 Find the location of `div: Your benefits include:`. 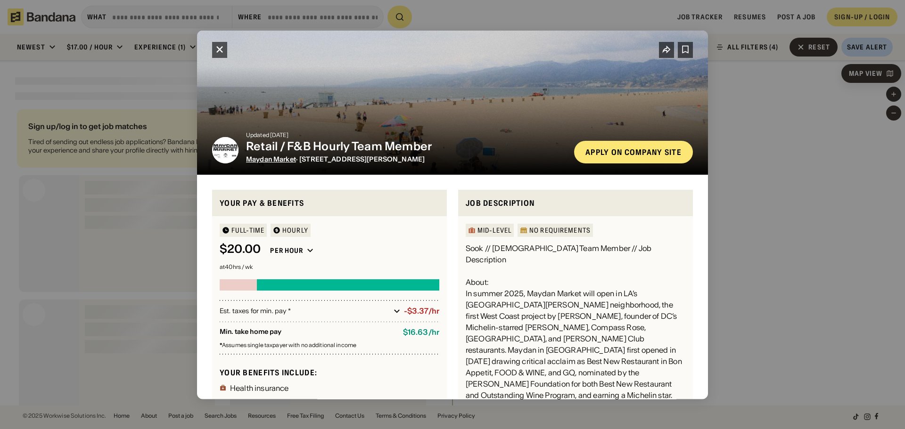

div: Your benefits include: is located at coordinates (329, 372).